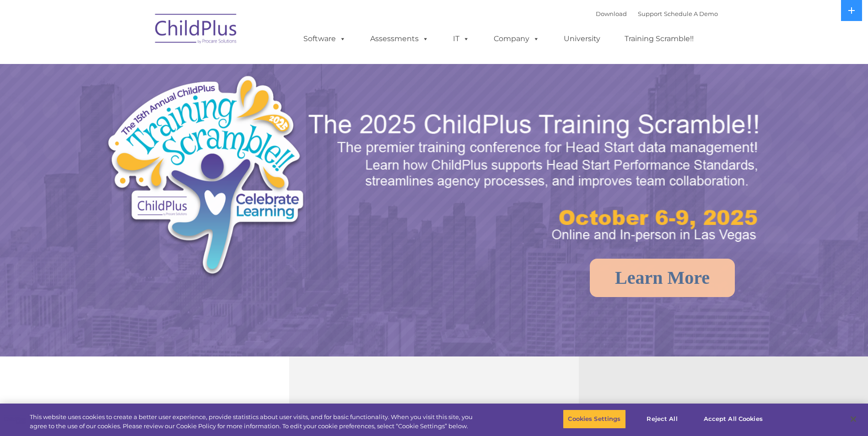  I want to click on a: Schedule A Demo, so click(691, 14).